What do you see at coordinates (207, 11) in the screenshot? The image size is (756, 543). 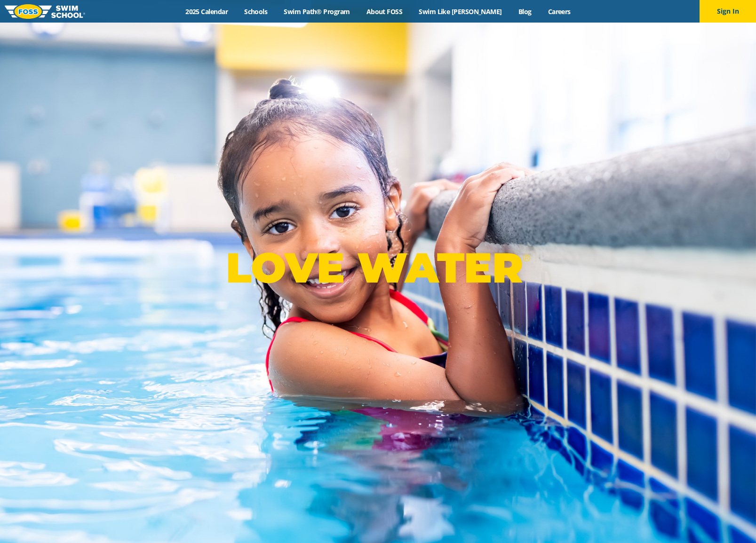 I see `a: 2025 Calendar` at bounding box center [207, 11].